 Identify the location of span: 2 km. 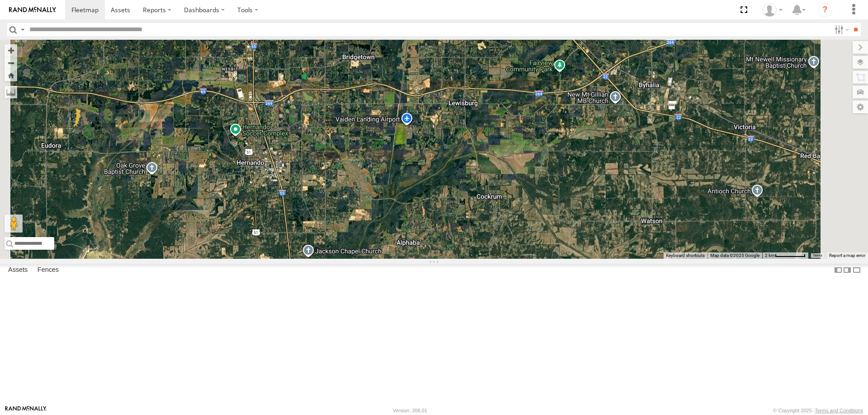
(770, 255).